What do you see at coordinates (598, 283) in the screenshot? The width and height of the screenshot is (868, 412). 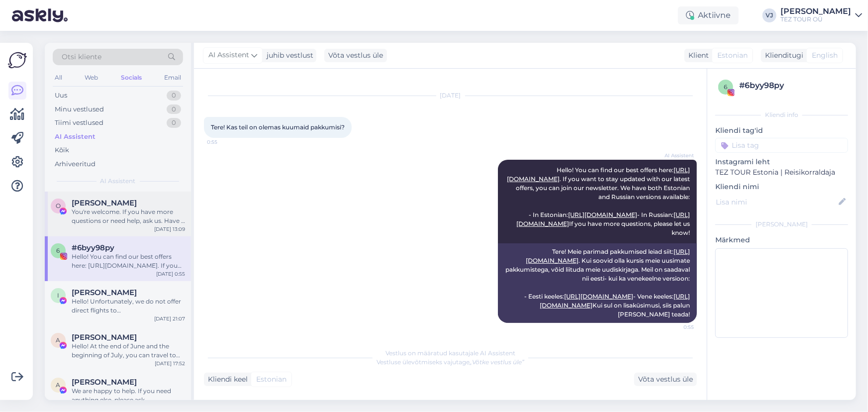 I see `div: Tere! Meie parimad pakkumised leiad siit: . Kui soovid olla kursis meie uusimate pakkumistega, võ...` at bounding box center [598, 283].